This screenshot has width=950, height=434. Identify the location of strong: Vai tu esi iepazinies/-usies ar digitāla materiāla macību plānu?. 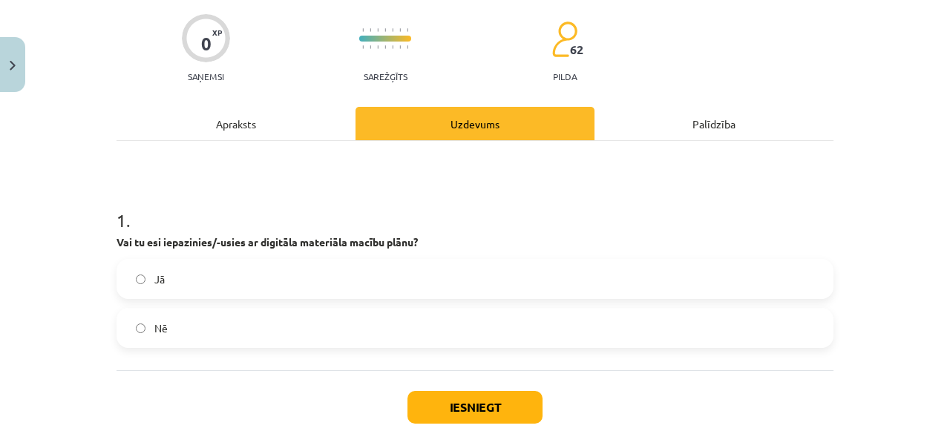
(267, 242).